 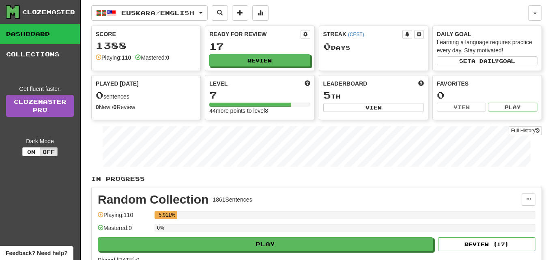 I want to click on button: Full History, so click(x=525, y=131).